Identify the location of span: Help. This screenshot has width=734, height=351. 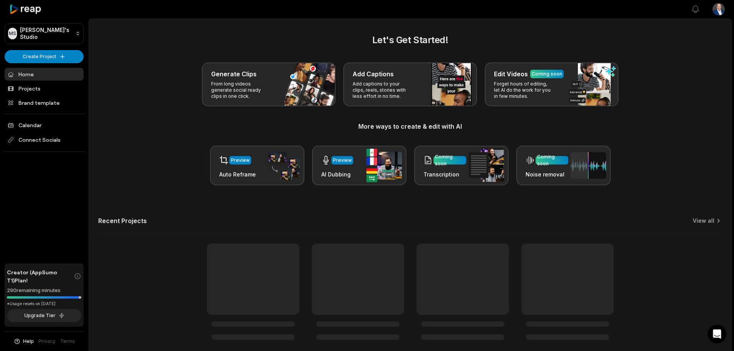
(29, 342).